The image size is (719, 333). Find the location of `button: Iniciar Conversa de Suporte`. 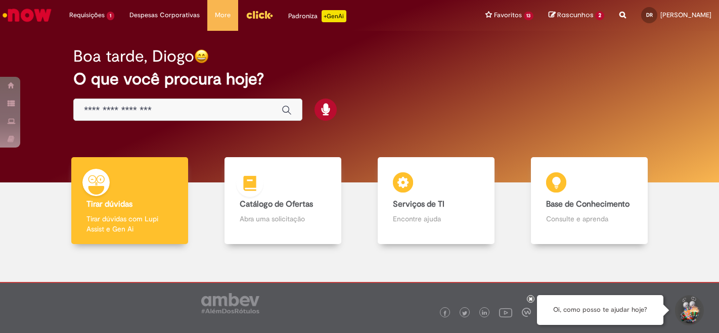

button: Iniciar Conversa de Suporte is located at coordinates (688, 310).